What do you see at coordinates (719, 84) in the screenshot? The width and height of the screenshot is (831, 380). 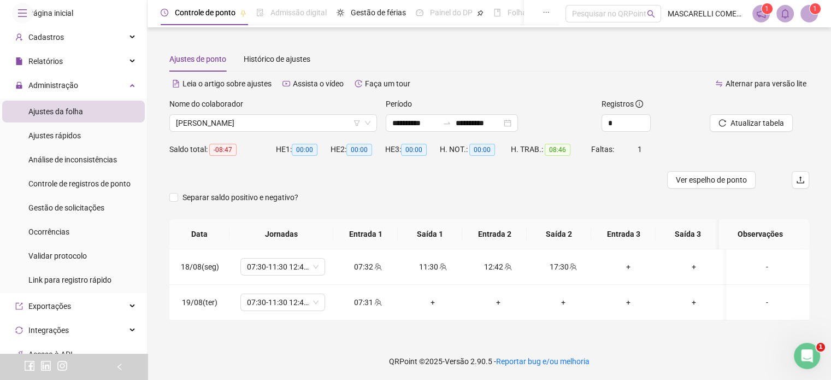 I see `span: swap` at bounding box center [719, 84].